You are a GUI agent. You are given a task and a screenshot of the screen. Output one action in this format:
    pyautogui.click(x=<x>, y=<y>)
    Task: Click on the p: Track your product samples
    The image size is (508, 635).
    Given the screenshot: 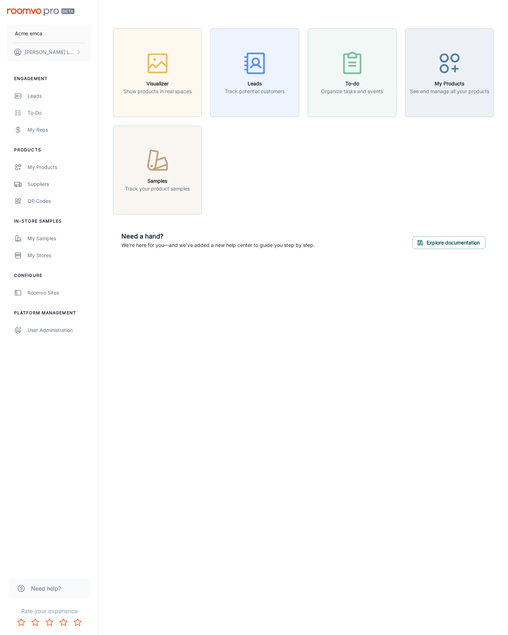 What is the action you would take?
    pyautogui.click(x=157, y=189)
    